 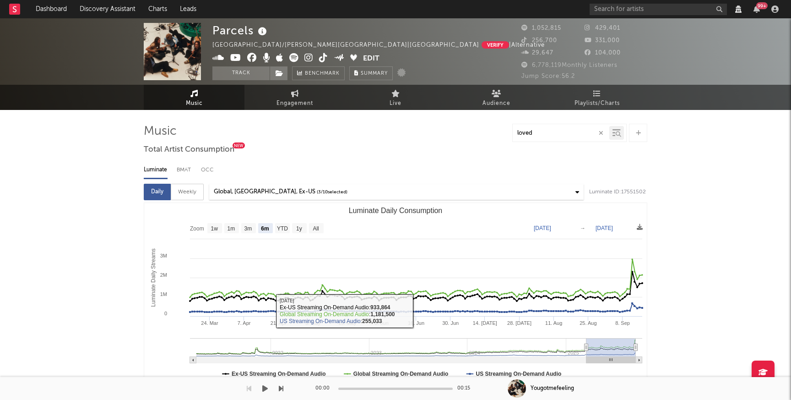 What do you see at coordinates (197, 228) in the screenshot?
I see `text: Zoom` at bounding box center [197, 228].